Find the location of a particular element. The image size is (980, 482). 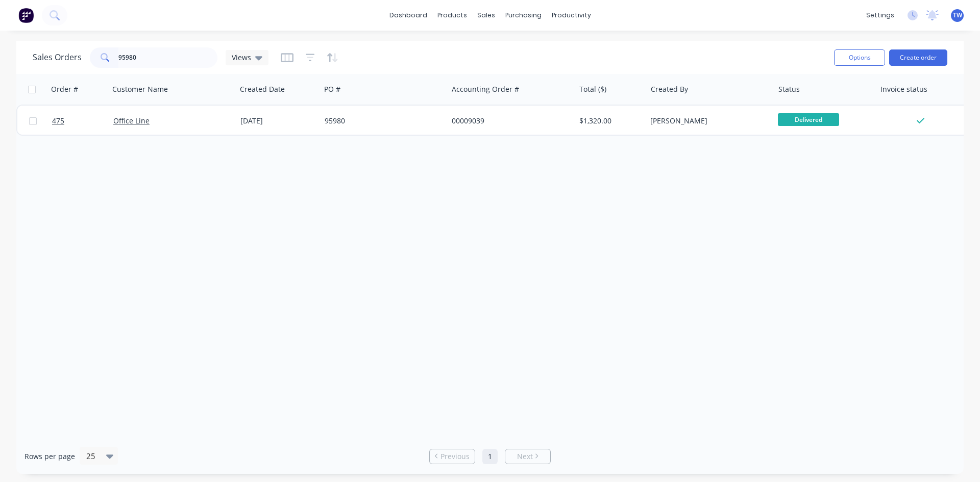

a: dashboard is located at coordinates (409, 15).